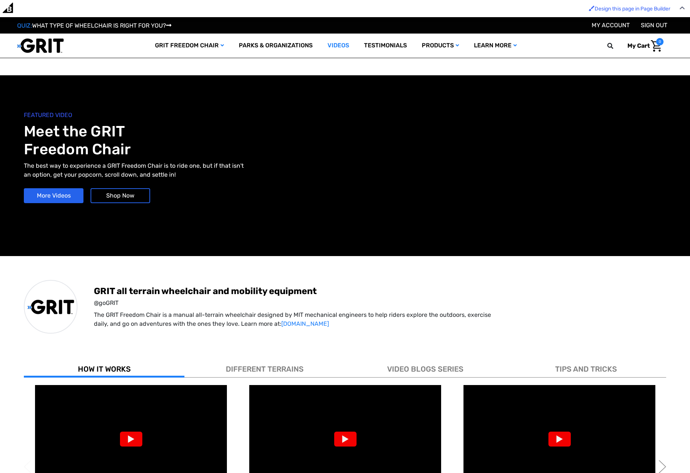 The width and height of the screenshot is (690, 473). I want to click on a: More Videos, so click(54, 196).